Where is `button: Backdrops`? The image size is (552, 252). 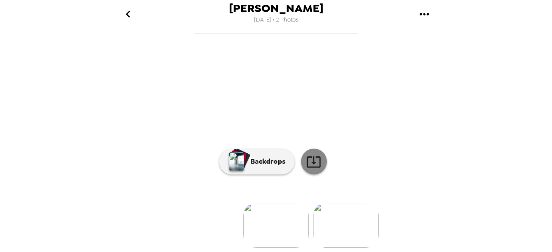 button: Backdrops is located at coordinates (257, 162).